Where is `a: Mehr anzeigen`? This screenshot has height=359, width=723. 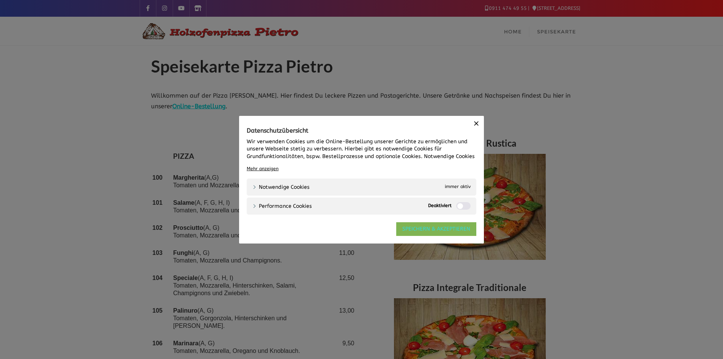
a: Mehr anzeigen is located at coordinates (263, 168).